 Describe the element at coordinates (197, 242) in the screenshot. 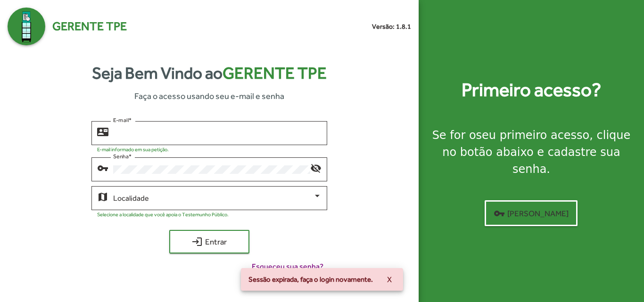

I see `mat-icon: login` at that location.